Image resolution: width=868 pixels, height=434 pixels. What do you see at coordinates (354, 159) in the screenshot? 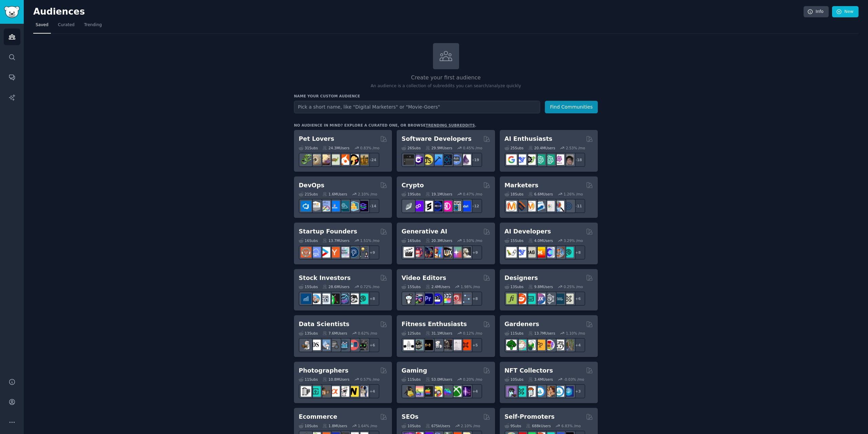
I see `img: PetAdvice` at bounding box center [354, 159].